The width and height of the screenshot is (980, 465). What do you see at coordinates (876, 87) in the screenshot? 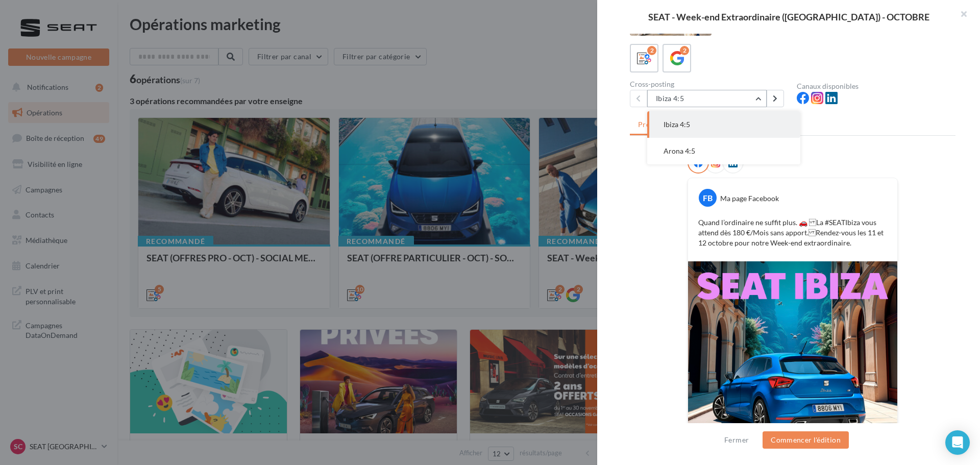
I see `div: Canaux disponibles` at bounding box center [876, 87].